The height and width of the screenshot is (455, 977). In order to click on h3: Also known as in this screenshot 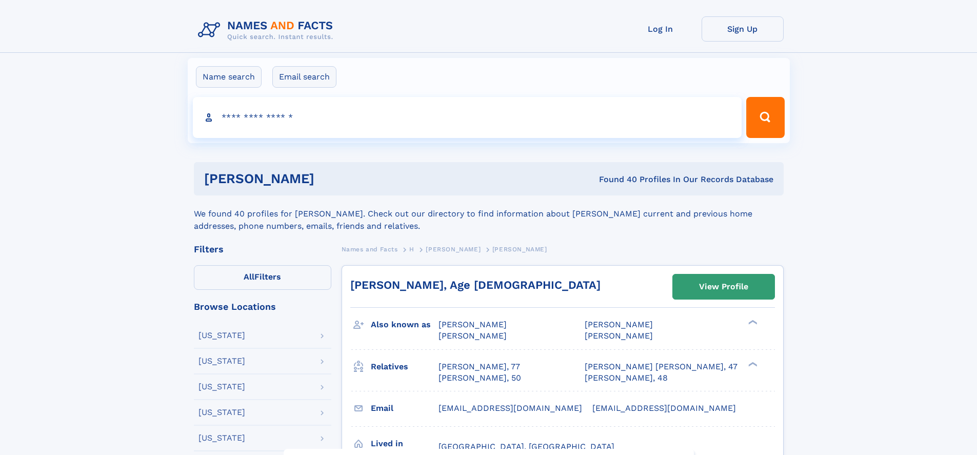, I will do `click(405, 325)`.